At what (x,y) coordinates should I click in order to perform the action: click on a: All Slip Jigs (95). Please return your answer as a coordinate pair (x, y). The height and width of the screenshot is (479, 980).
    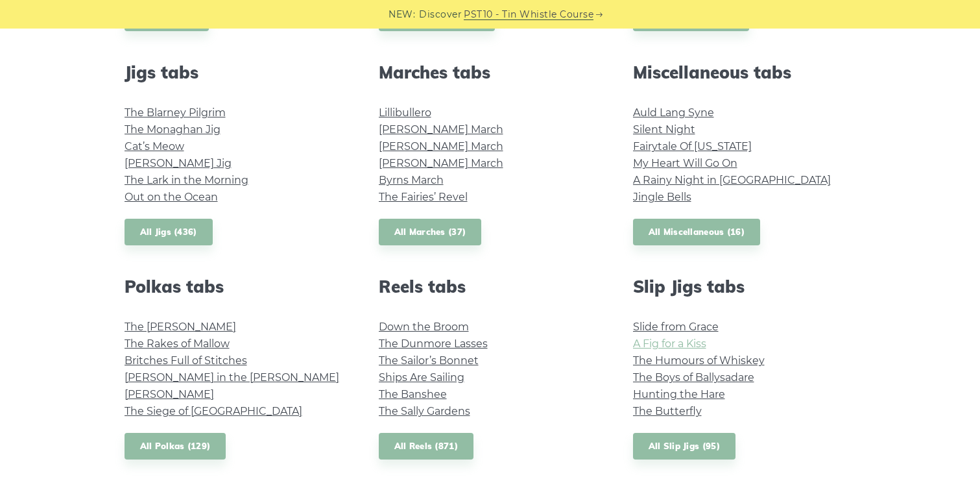
    Looking at the image, I should click on (684, 446).